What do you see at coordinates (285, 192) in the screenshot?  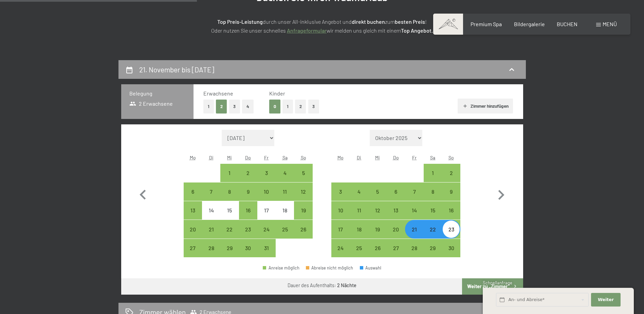 I see `div: Sat Oct 11 2025` at bounding box center [285, 192].